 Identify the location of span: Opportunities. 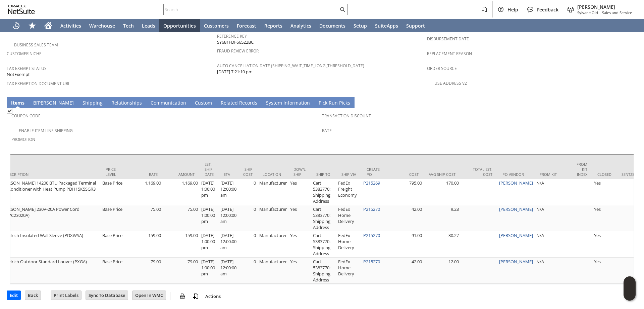
(179, 26).